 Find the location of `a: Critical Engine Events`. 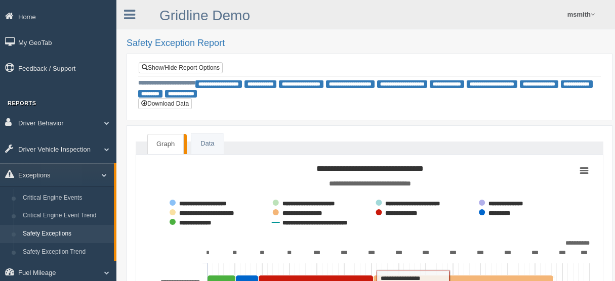

a: Critical Engine Events is located at coordinates (66, 198).